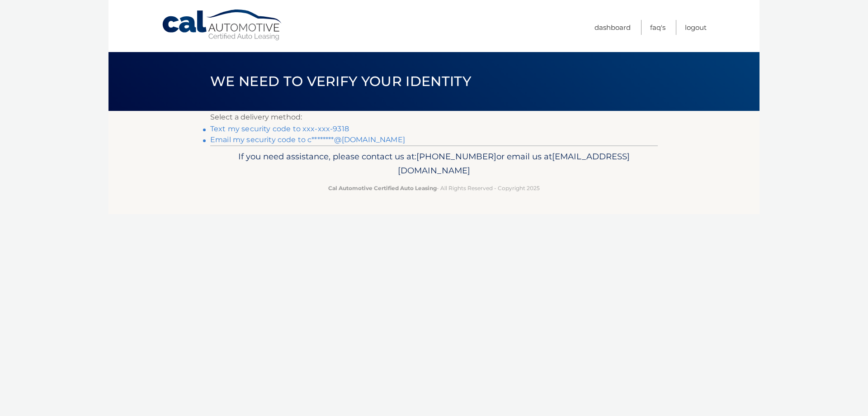 The image size is (868, 416). I want to click on span: We need to verify your identity, so click(340, 81).